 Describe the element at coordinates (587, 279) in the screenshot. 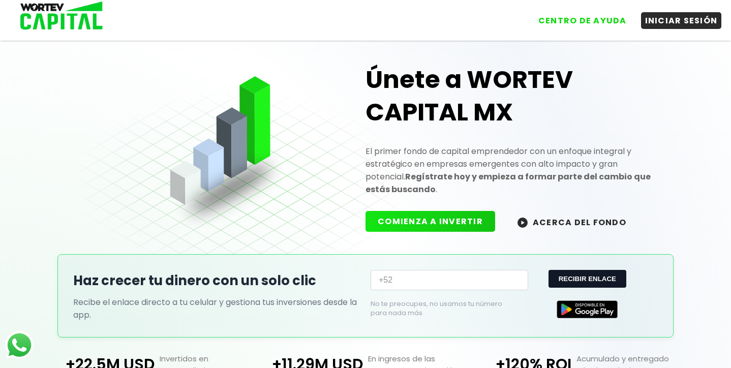

I see `button: RECIBIR ENLACE` at that location.